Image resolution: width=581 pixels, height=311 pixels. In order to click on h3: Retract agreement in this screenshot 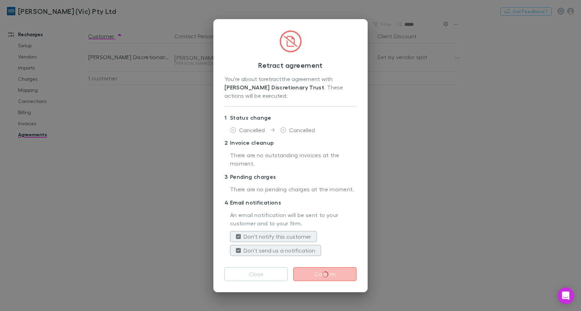, I will do `click(290, 65)`.